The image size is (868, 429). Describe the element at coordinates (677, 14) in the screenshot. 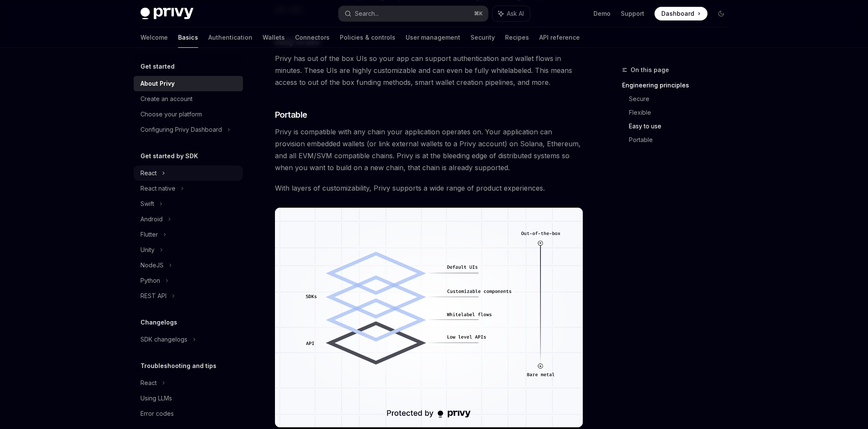

I see `span: Dashboard` at that location.